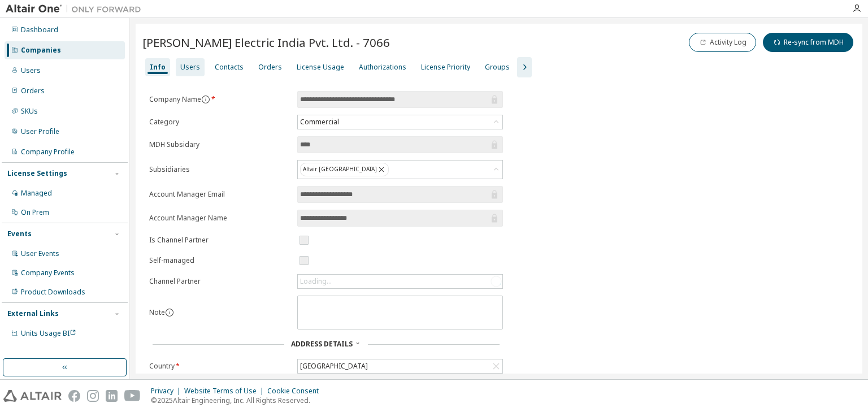 The height and width of the screenshot is (412, 868). I want to click on div: Dashboard, so click(39, 30).